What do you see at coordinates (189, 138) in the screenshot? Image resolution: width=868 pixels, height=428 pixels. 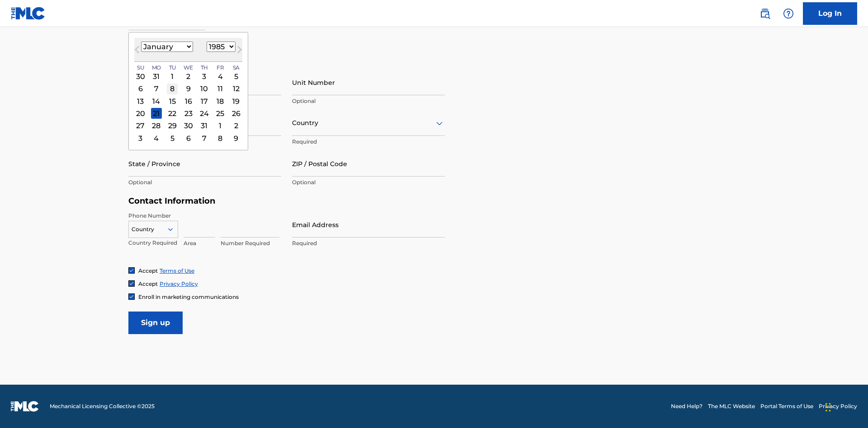 I see `div: Choose Wednesday, February 6th, 1985` at bounding box center [189, 138].